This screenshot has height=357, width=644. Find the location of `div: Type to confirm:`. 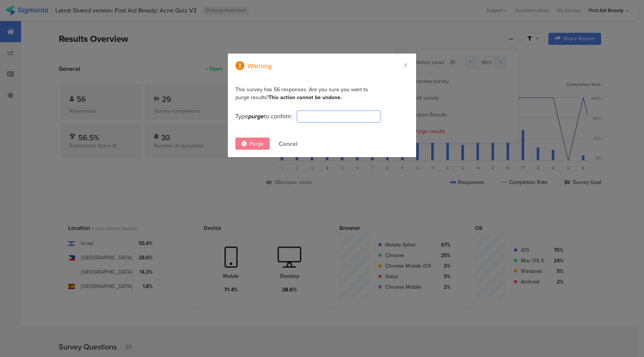

div: Type to confirm: is located at coordinates (263, 116).